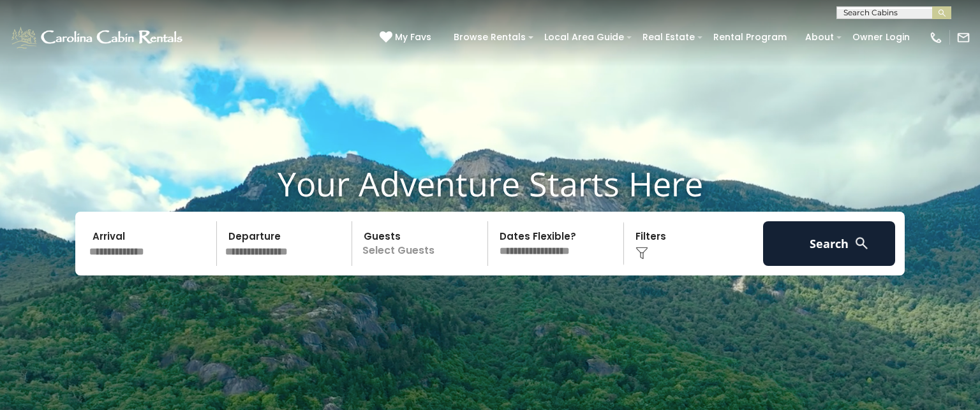 The image size is (980, 410). Describe the element at coordinates (641, 254) in the screenshot. I see `img: filter--v1.png` at that location.